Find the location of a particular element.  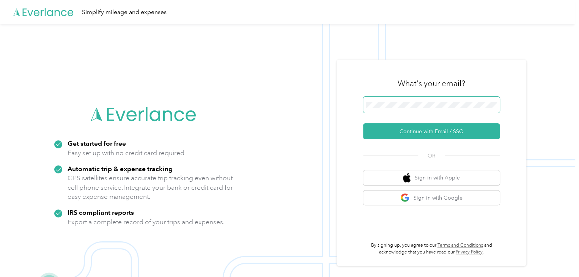

p: By signing up, you agree to our and acknowledge that you have read our . is located at coordinates (431, 248).